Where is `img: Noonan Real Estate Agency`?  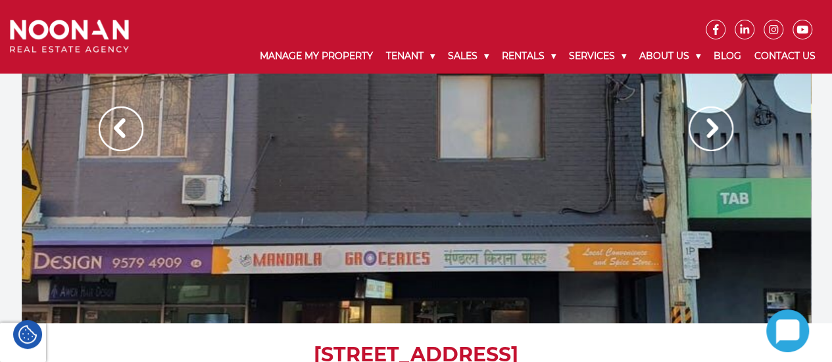
img: Noonan Real Estate Agency is located at coordinates (69, 36).